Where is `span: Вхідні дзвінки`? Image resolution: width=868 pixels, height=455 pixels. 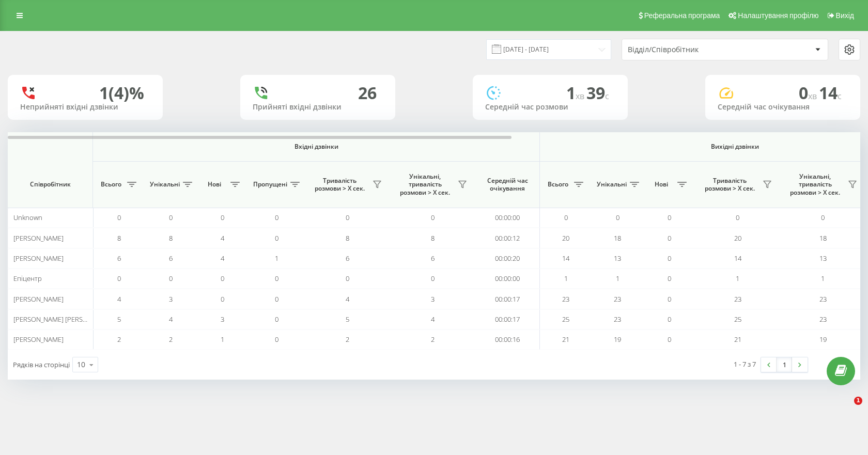
span: Вхідні дзвінки is located at coordinates (317, 147).